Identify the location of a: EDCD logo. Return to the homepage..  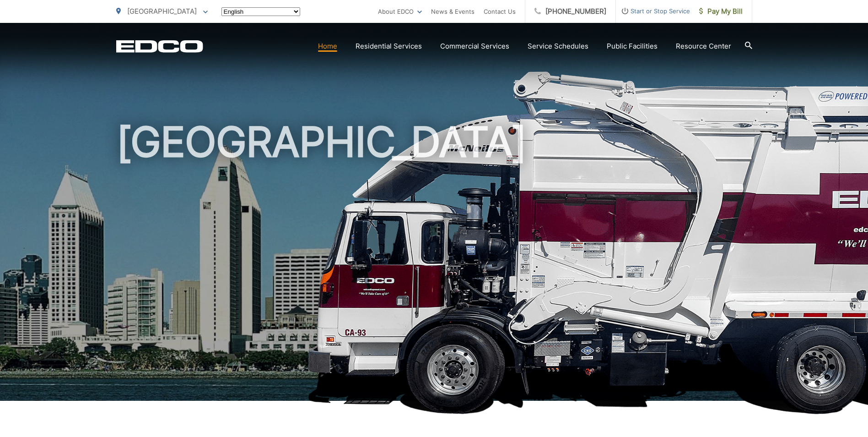
(159, 47).